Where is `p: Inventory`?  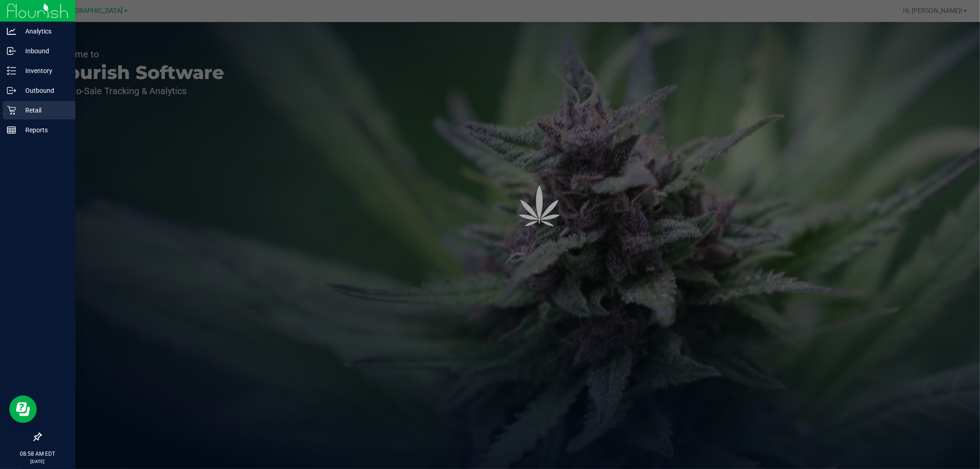
p: Inventory is located at coordinates (44, 71).